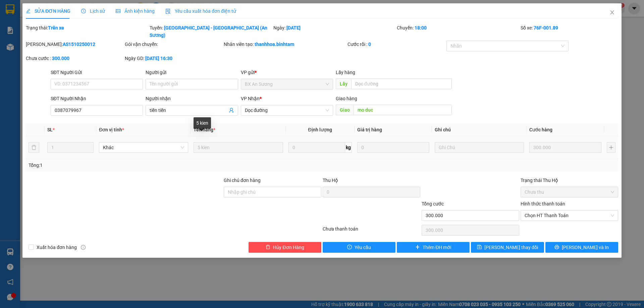 This screenshot has width=644, height=308. What do you see at coordinates (74, 58) in the screenshot?
I see `div: Chưa cước :` at bounding box center [74, 58].